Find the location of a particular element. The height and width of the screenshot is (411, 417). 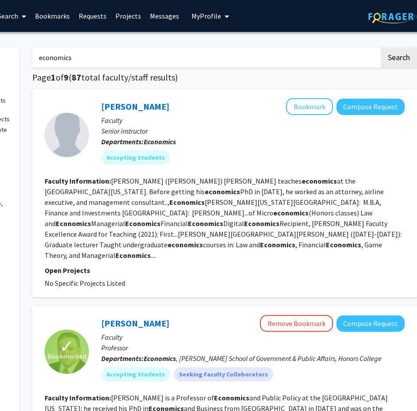

button: Add Robert Hazel to Bookmarks is located at coordinates (310, 107).